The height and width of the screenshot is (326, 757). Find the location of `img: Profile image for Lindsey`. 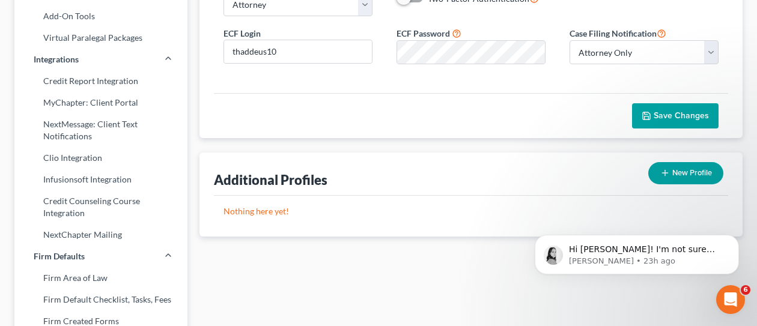

img: Profile image for Lindsey is located at coordinates (37, 46).